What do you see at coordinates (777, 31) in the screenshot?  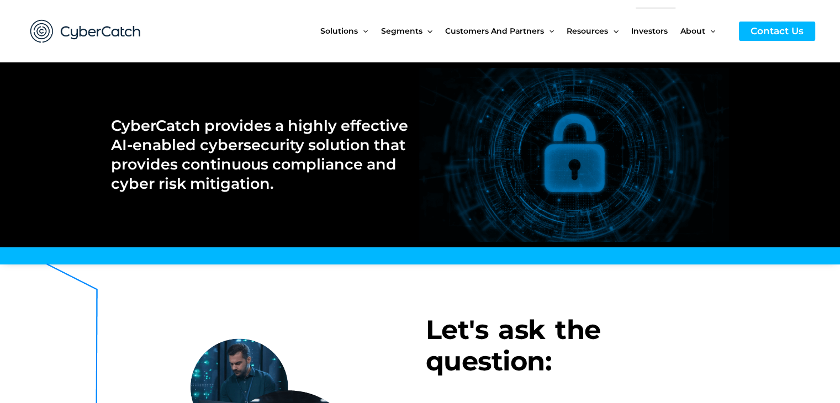 I see `a: Contact Us` at bounding box center [777, 31].